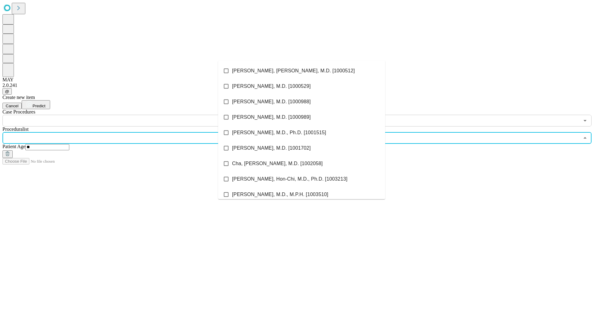 The image size is (594, 334). What do you see at coordinates (19, 97) in the screenshot?
I see `span: Create new item` at bounding box center [19, 97].